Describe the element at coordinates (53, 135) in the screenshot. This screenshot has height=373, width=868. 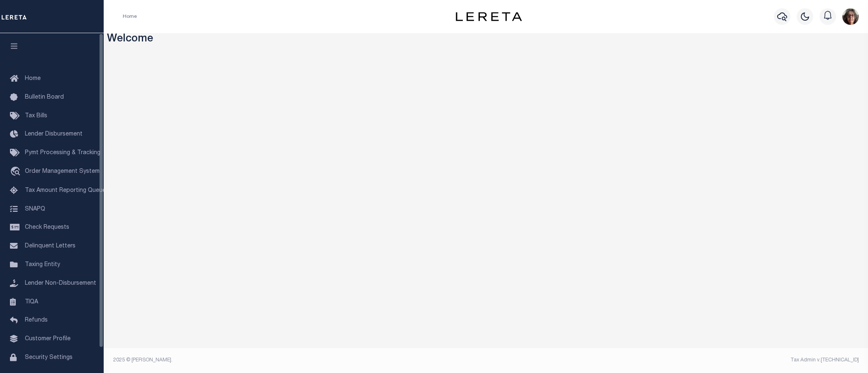
I see `span: Lender Disbursement` at that location.